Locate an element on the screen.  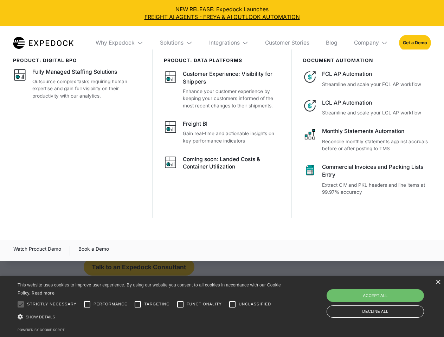
div: product: digital bpo is located at coordinates (77, 60).